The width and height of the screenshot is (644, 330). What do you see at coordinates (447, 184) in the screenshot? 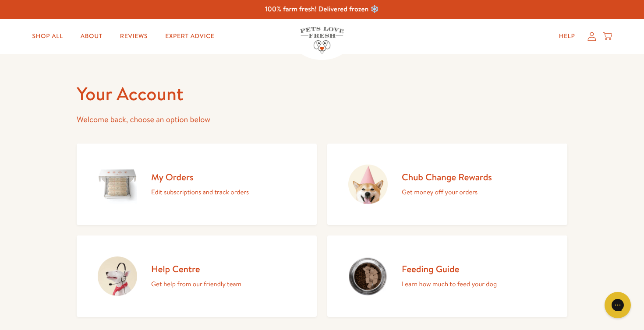
I see `a: Chub Change Rewards Get money off your orders` at bounding box center [447, 184].